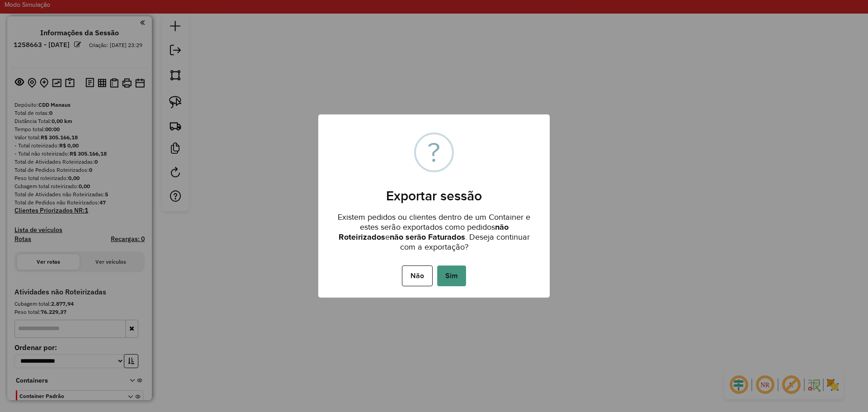 The height and width of the screenshot is (412, 868). I want to click on div: Existem pedidos ou clientes dentro de um Container e estes serão exportados como pedidos e . Dese..., so click(434, 229).